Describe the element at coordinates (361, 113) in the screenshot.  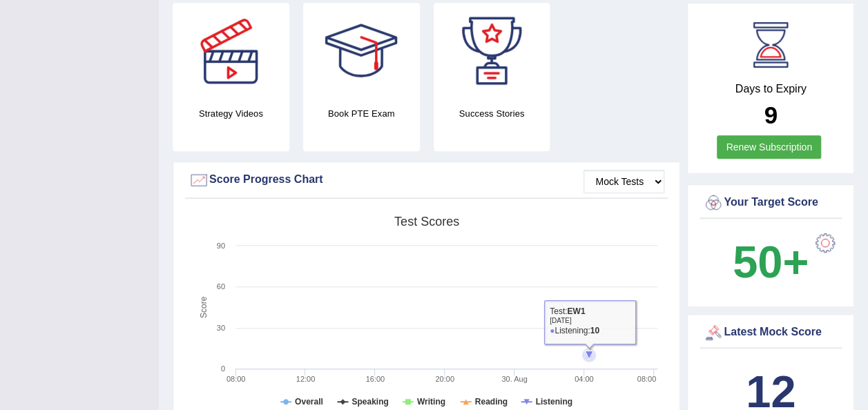
I see `h4: Book PTE Exam` at that location.